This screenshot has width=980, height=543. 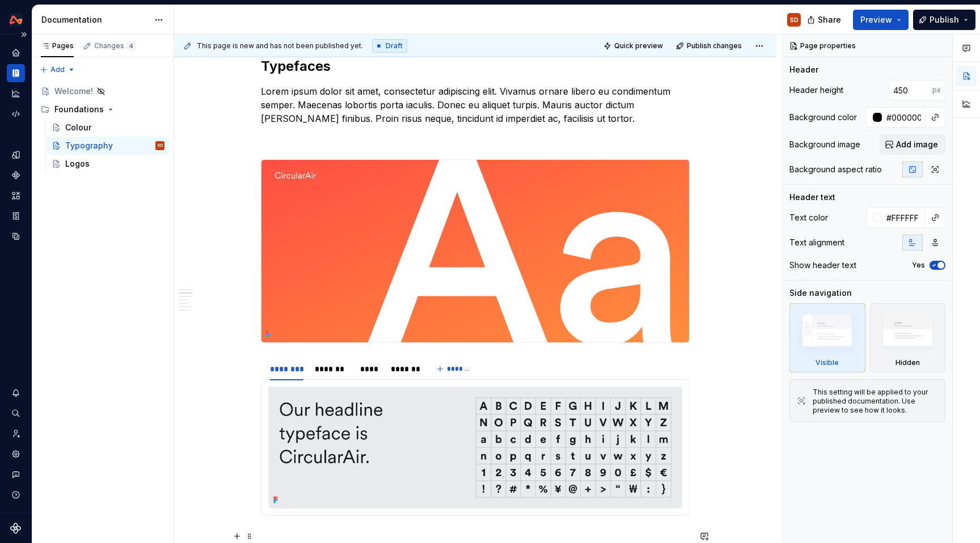 What do you see at coordinates (875, 401) in the screenshot?
I see `div: This setting will be applied to your published documentation. Use preview to see how it looks.` at bounding box center [875, 401].